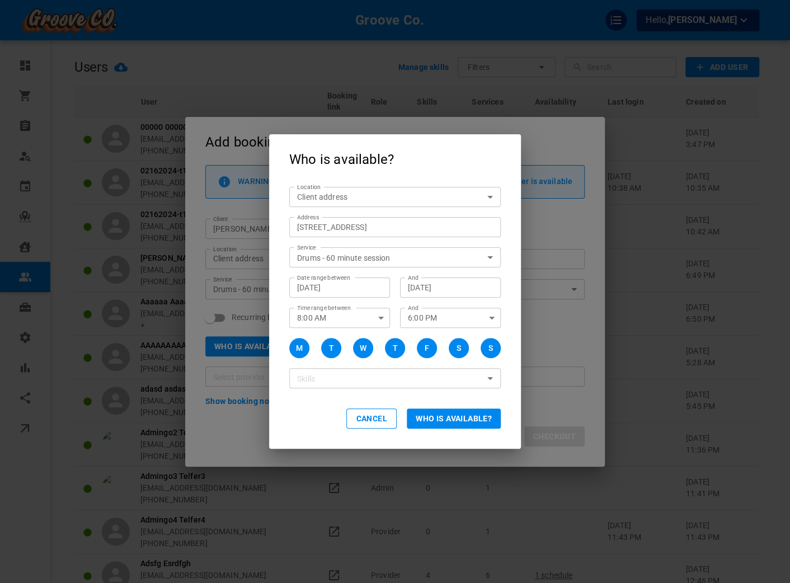 The height and width of the screenshot is (583, 790). I want to click on label: Date range between, so click(323, 277).